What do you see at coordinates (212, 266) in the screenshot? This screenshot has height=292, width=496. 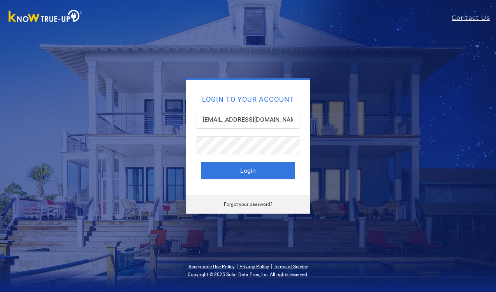 I see `a: Acceptable Use Policy` at bounding box center [212, 266].